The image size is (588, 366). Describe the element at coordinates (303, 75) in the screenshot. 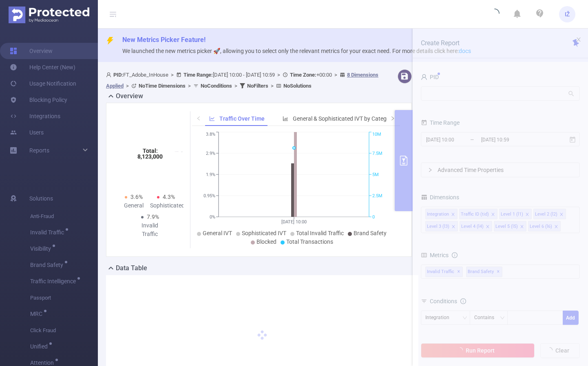

I see `b: Time Zone:` at that location.